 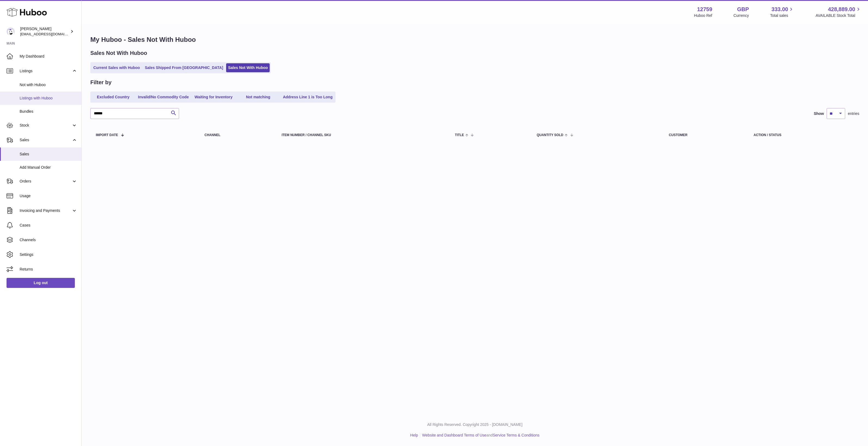 I want to click on strong: GBP, so click(x=742, y=9).